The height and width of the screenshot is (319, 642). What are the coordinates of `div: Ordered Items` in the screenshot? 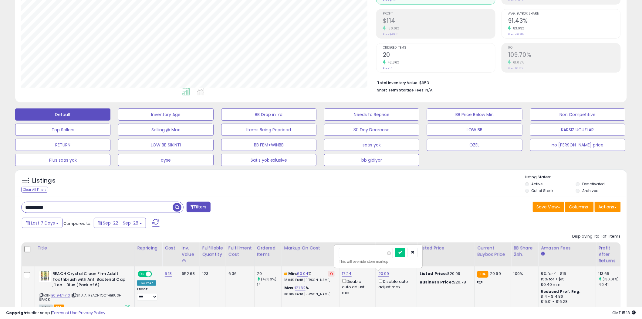 It's located at (268, 251).